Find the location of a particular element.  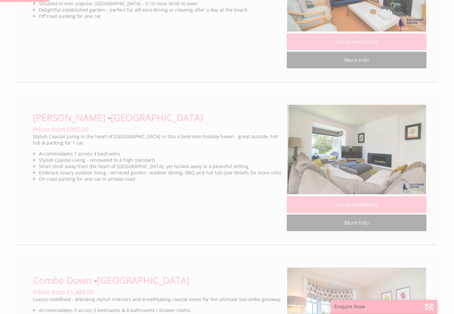

li: Accommodates 9 across 5 bedrooms & 4 bathrooms / shower rooms is located at coordinates (160, 311).